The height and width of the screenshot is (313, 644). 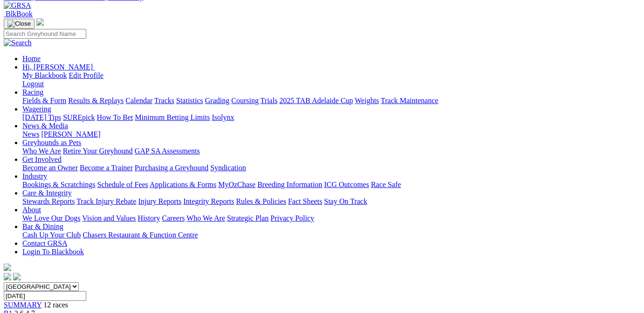 What do you see at coordinates (208, 201) in the screenshot?
I see `a: Integrity Reports` at bounding box center [208, 201].